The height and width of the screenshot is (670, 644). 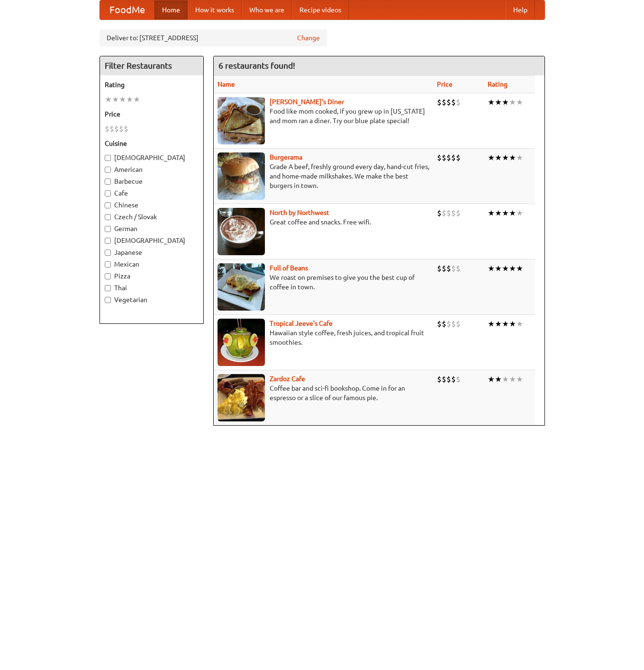 What do you see at coordinates (320, 10) in the screenshot?
I see `a: Recipe videos` at bounding box center [320, 10].